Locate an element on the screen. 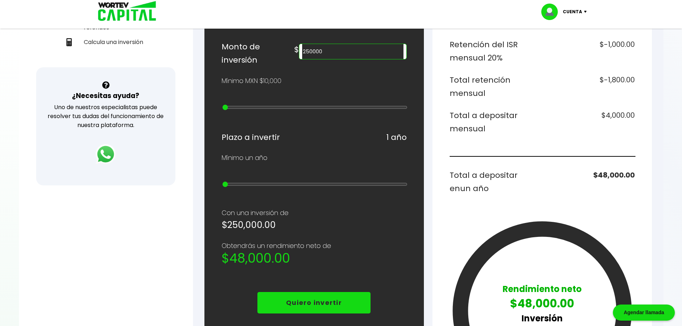 The height and width of the screenshot is (326, 682). li: Calcula una inversión is located at coordinates (106, 42).